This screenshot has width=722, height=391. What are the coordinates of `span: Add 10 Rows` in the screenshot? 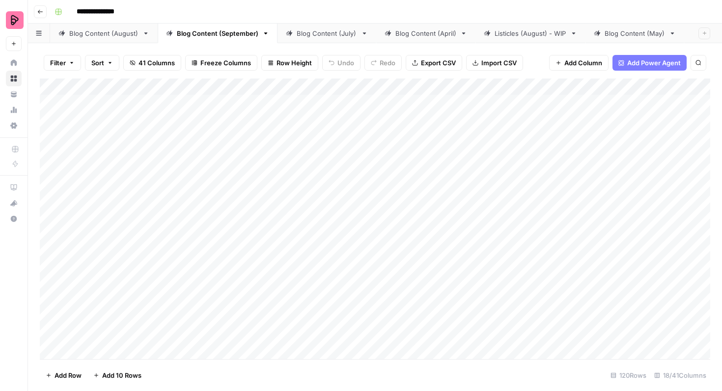 It's located at (122, 375).